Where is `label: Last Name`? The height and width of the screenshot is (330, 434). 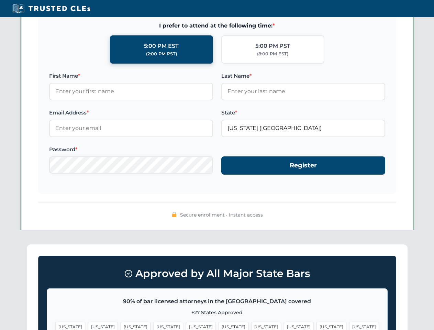
label: Last Name is located at coordinates (303, 76).